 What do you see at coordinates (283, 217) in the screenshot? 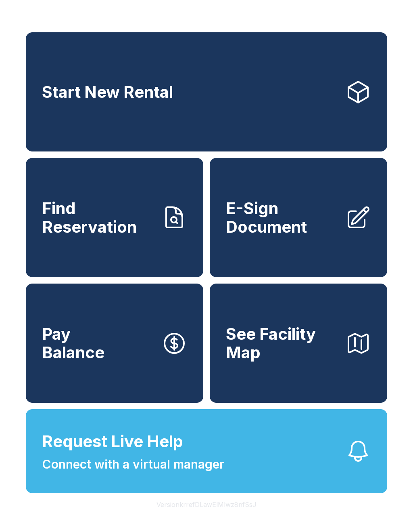
I see `span: E-Sign Document` at bounding box center [283, 217].